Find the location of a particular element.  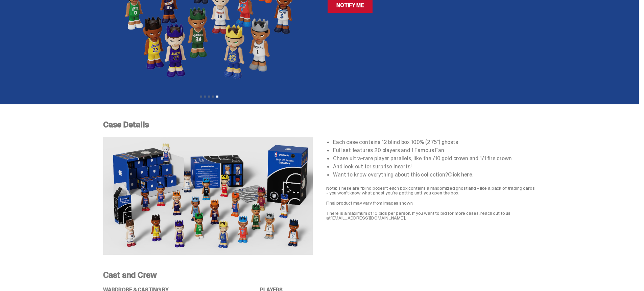

li: And look out for surprise inserts! is located at coordinates (435, 166).